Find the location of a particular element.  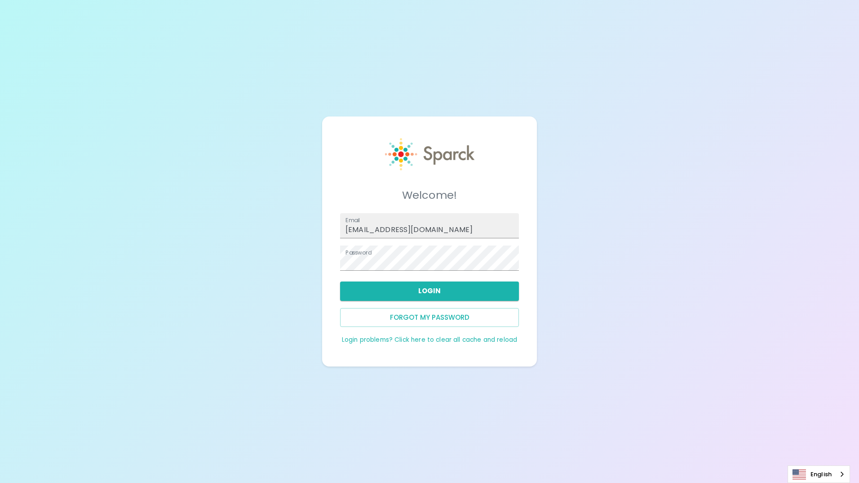

a: English is located at coordinates (819, 474).